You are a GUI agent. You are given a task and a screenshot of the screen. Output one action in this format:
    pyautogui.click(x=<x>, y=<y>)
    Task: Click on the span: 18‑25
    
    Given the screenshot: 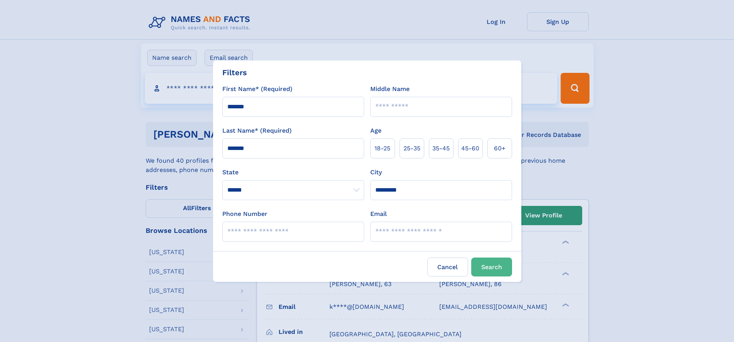 What is the action you would take?
    pyautogui.click(x=382, y=148)
    